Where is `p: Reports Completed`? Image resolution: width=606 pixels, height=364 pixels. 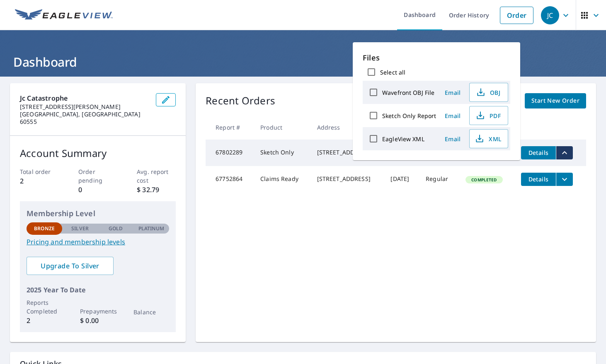
p: Reports Completed is located at coordinates (44, 307).